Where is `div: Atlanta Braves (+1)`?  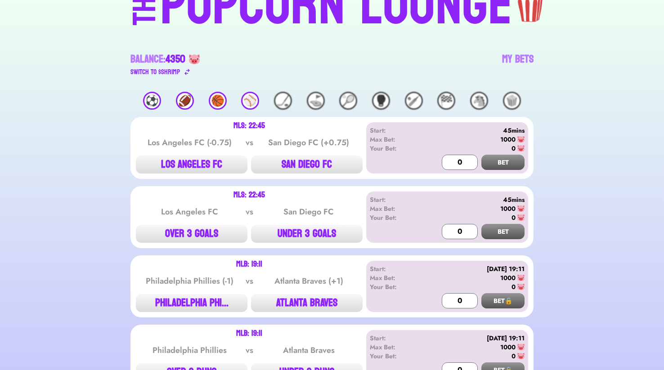 div: Atlanta Braves (+1) is located at coordinates (309, 281).